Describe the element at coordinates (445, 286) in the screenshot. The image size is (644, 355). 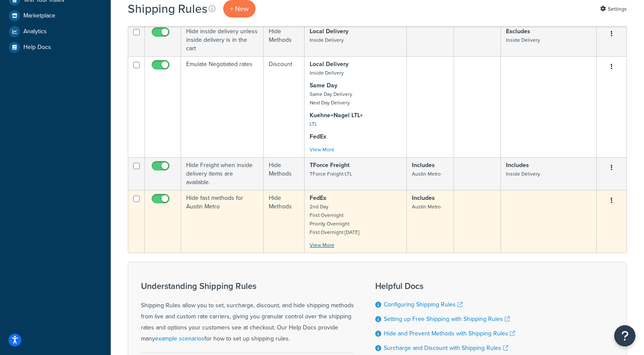
I see `h3: Helpful Docs` at that location.